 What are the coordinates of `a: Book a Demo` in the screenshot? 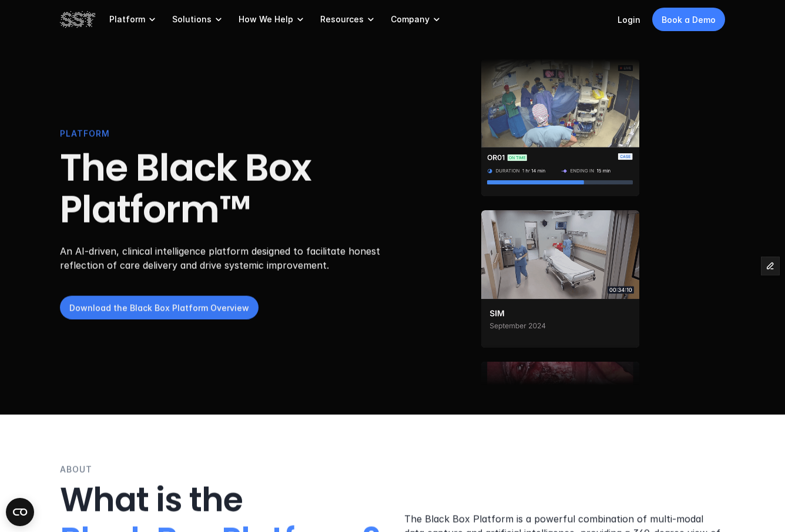 It's located at (688, 19).